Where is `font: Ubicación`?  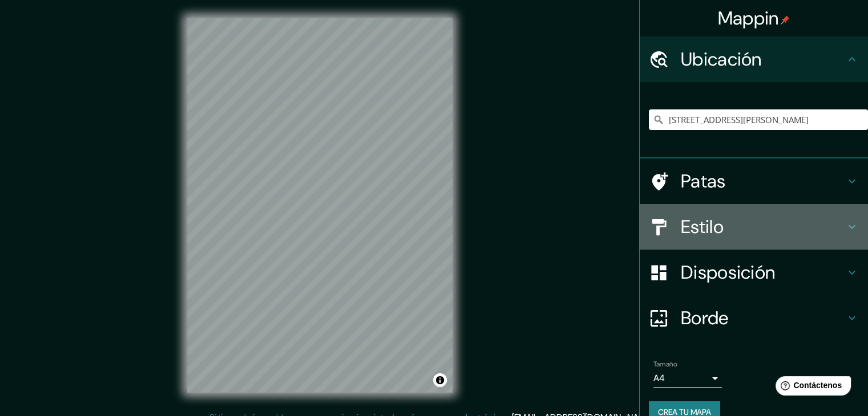 font: Ubicación is located at coordinates (721, 59).